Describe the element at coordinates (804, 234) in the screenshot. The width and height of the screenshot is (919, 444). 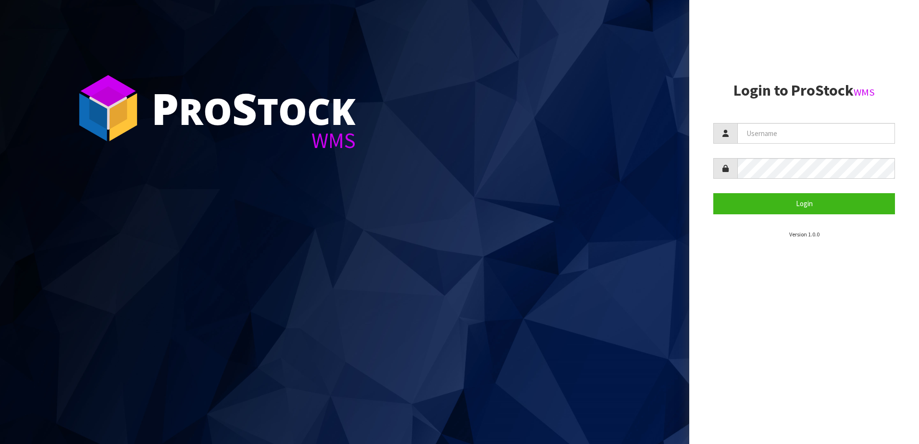
I see `small: Version 1.0.0` at that location.